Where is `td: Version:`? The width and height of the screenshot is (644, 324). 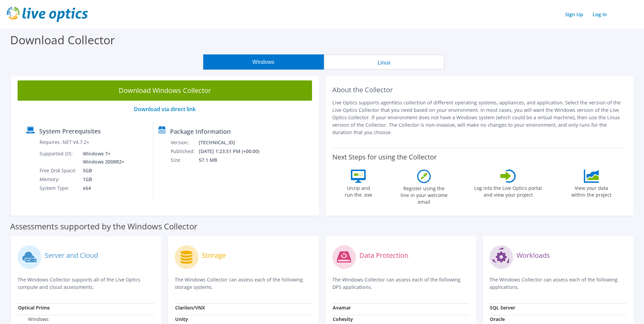
td: Version: is located at coordinates (184, 143).